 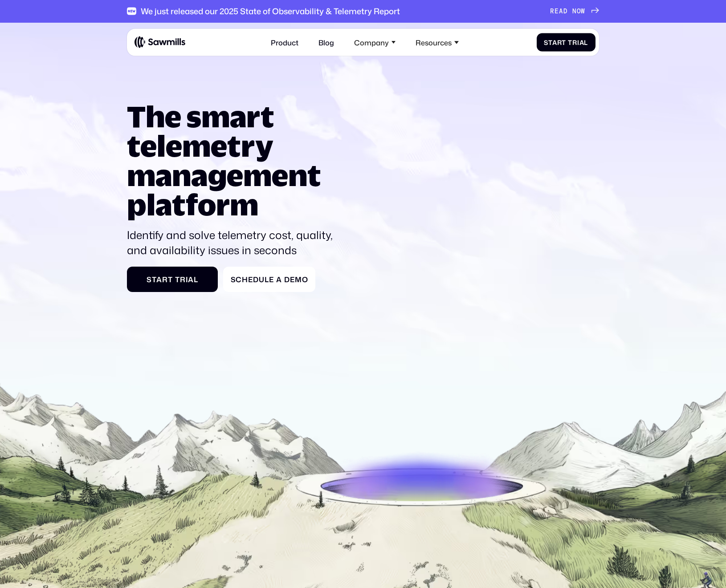 I want to click on div: Company, so click(x=371, y=42).